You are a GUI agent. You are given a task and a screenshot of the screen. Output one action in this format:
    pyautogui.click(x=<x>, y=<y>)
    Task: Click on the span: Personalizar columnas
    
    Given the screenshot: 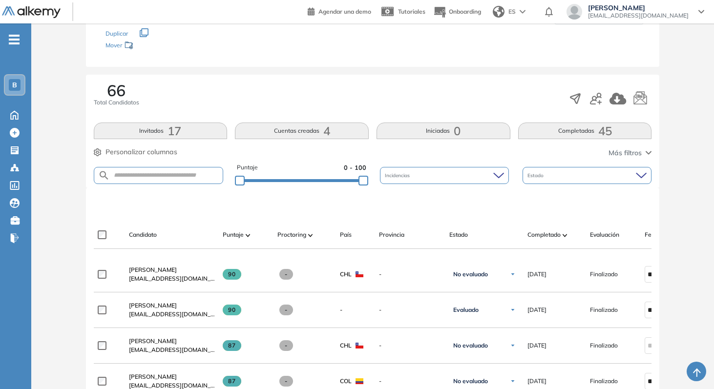 What is the action you would take?
    pyautogui.click(x=141, y=152)
    